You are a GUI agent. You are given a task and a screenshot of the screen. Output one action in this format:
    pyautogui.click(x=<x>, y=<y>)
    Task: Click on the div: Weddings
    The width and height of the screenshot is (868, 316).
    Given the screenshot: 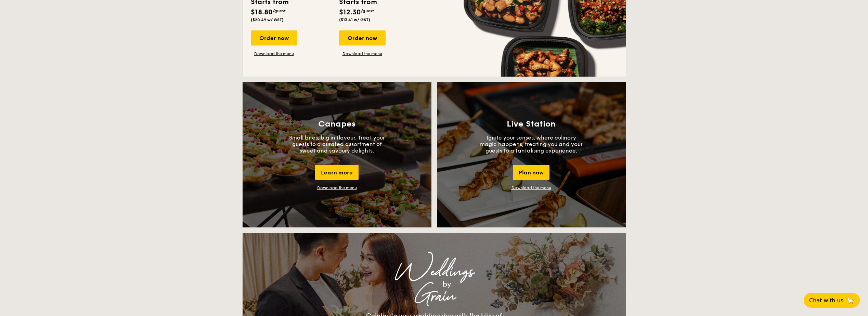 What is the action you would take?
    pyautogui.click(x=434, y=272)
    